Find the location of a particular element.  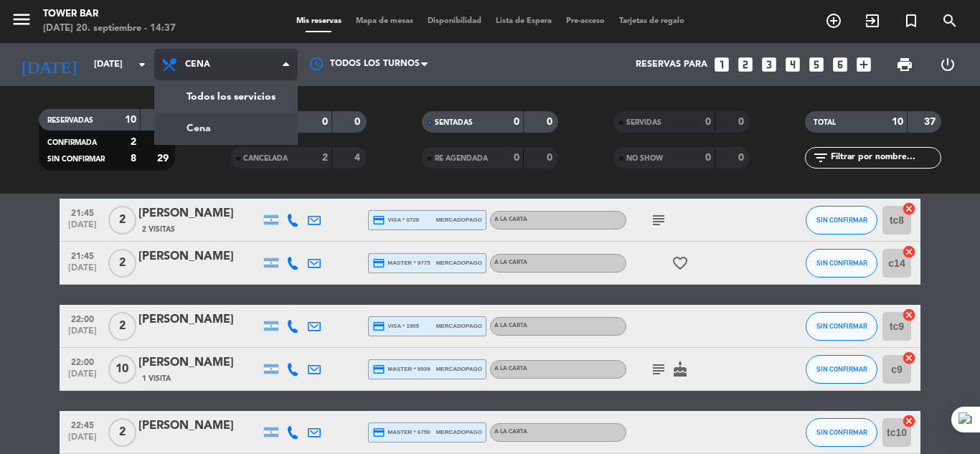

span: print is located at coordinates (905, 65).